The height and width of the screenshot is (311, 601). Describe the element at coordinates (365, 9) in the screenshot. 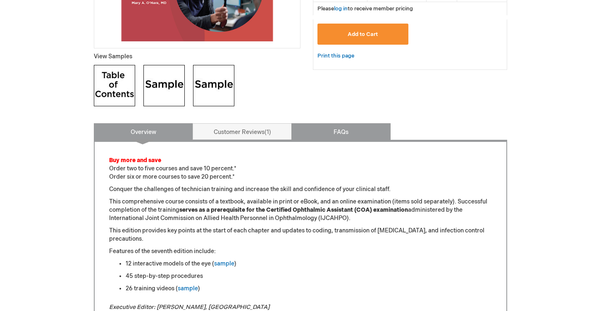

I see `span: Please to receive member pricing` at that location.